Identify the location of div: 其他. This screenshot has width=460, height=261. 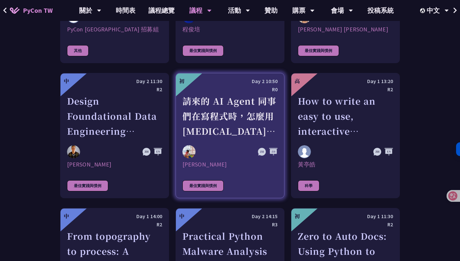
(78, 51).